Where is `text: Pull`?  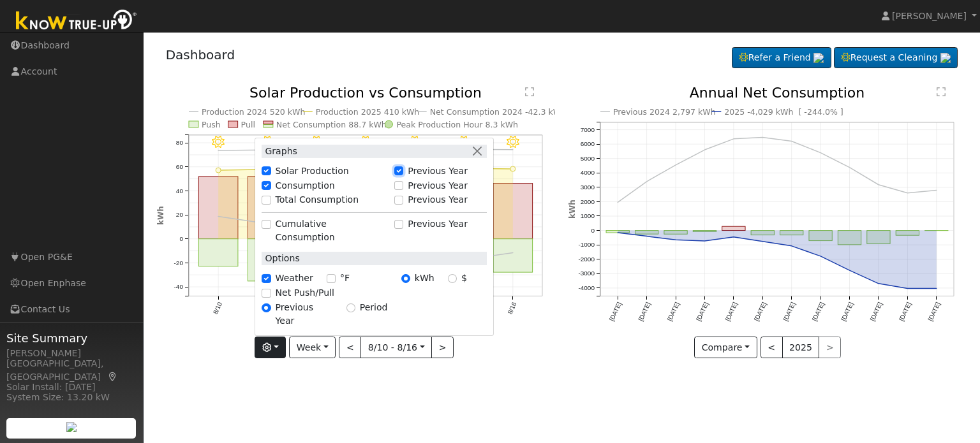 text: Pull is located at coordinates (248, 125).